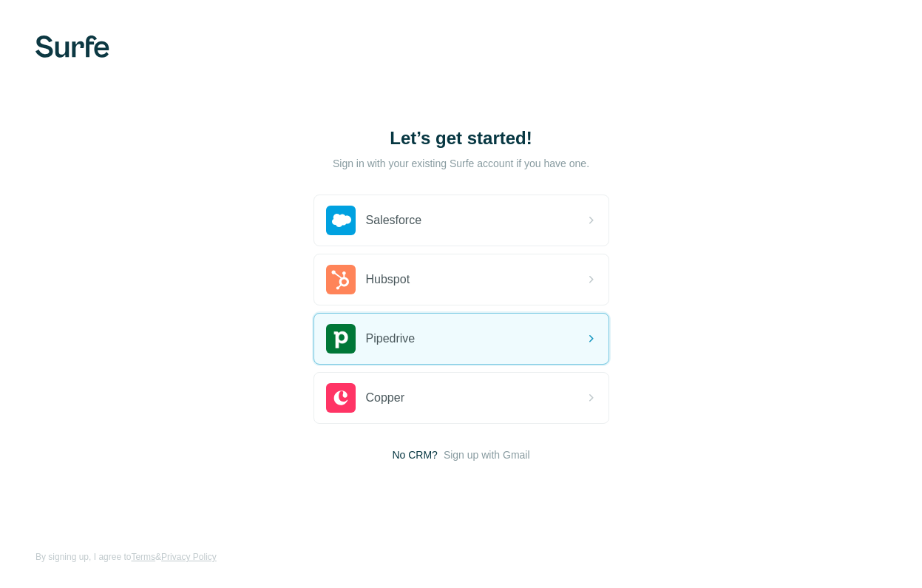 This screenshot has height=588, width=922. I want to click on img: hubspot's logo, so click(341, 279).